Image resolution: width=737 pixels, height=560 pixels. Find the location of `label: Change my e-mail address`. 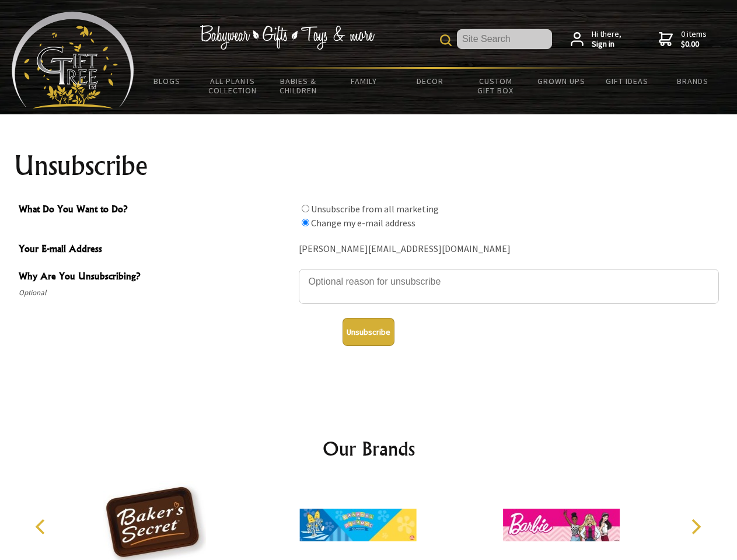

label: Change my e-mail address is located at coordinates (363, 223).